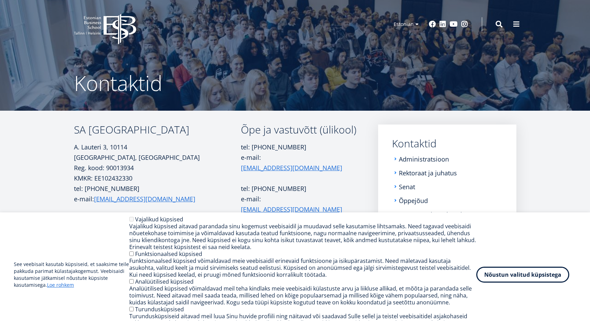  What do you see at coordinates (434, 214) in the screenshot?
I see `a: EBS Executive Education` at bounding box center [434, 214].